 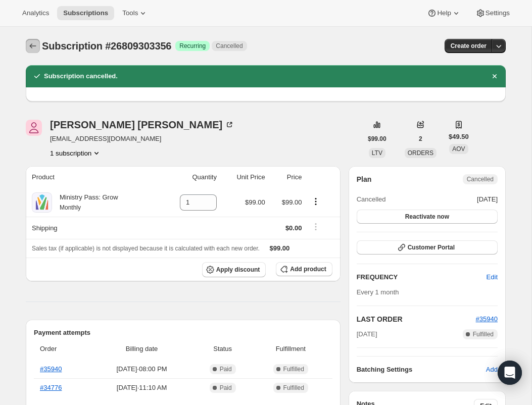 I want to click on button: #35940, so click(x=487, y=319).